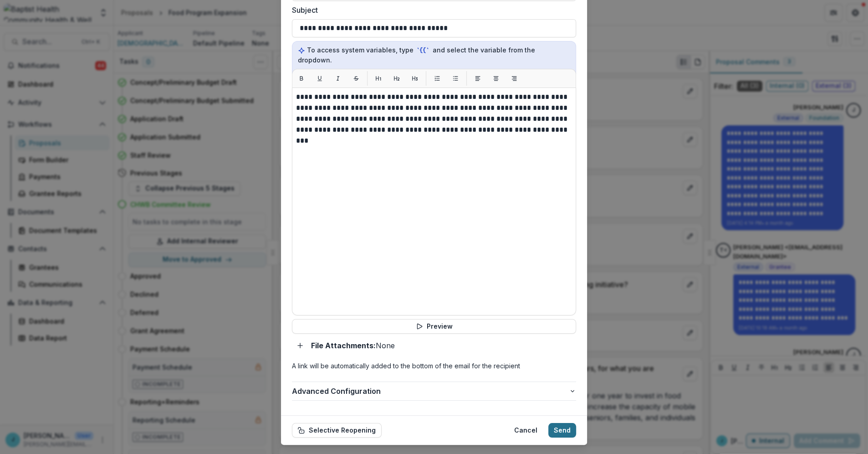 This screenshot has width=868, height=454. Describe the element at coordinates (432, 10) in the screenshot. I see `label: Subject` at that location.